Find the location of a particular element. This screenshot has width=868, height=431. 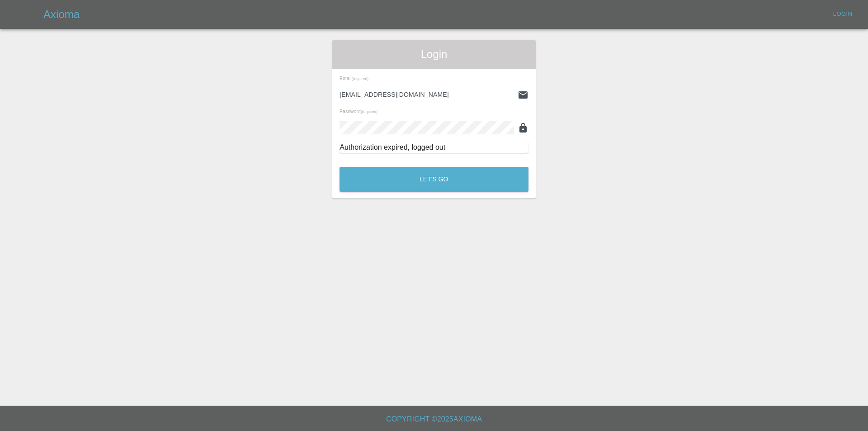

button: Let's Go is located at coordinates (434, 179).